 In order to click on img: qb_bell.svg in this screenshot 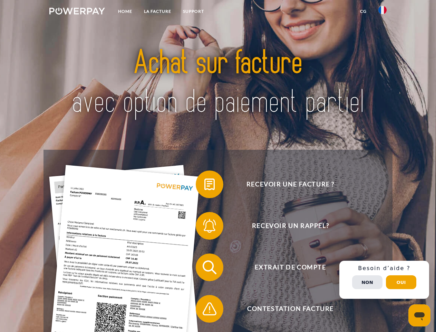, I will do `click(210, 226)`.